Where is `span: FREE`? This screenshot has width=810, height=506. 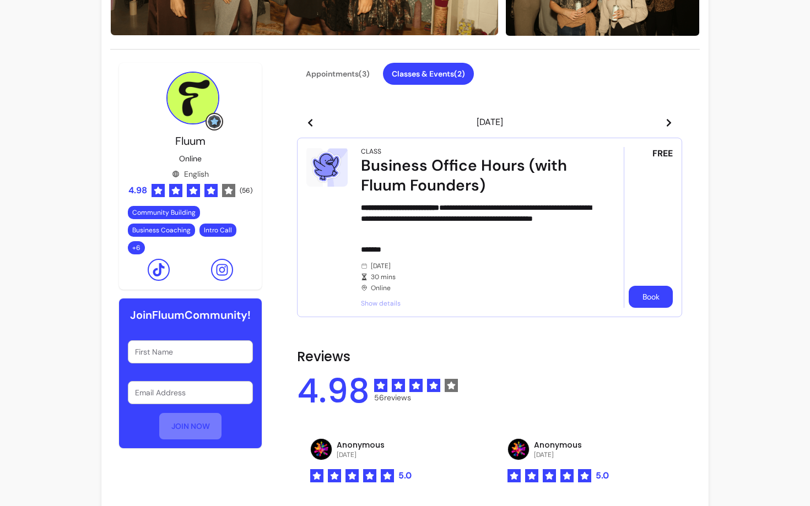 span: FREE is located at coordinates (662, 154).